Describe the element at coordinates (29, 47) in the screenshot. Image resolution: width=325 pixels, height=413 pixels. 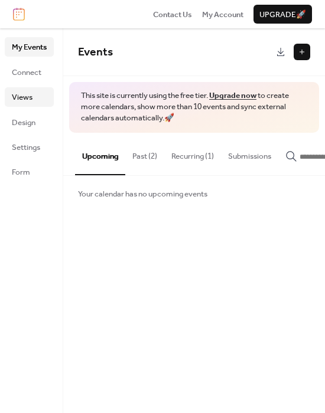
I see `span: My Events` at that location.